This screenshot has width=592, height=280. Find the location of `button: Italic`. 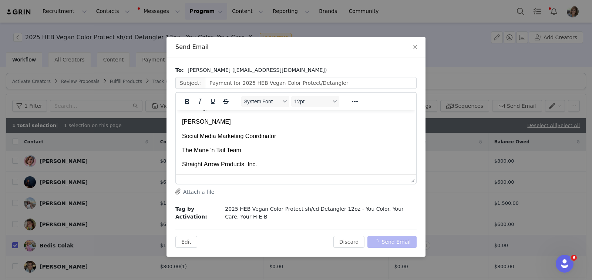

button: Italic is located at coordinates (200, 101).